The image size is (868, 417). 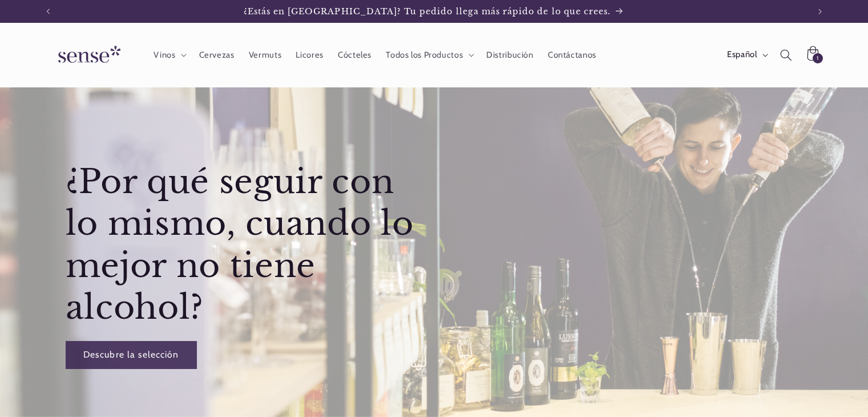 I want to click on a: Vermuts, so click(x=265, y=55).